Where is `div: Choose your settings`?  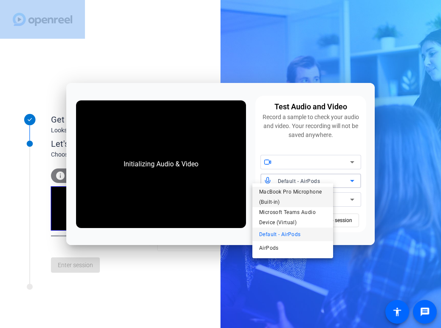 div: Choose your settings is located at coordinates (145, 154).